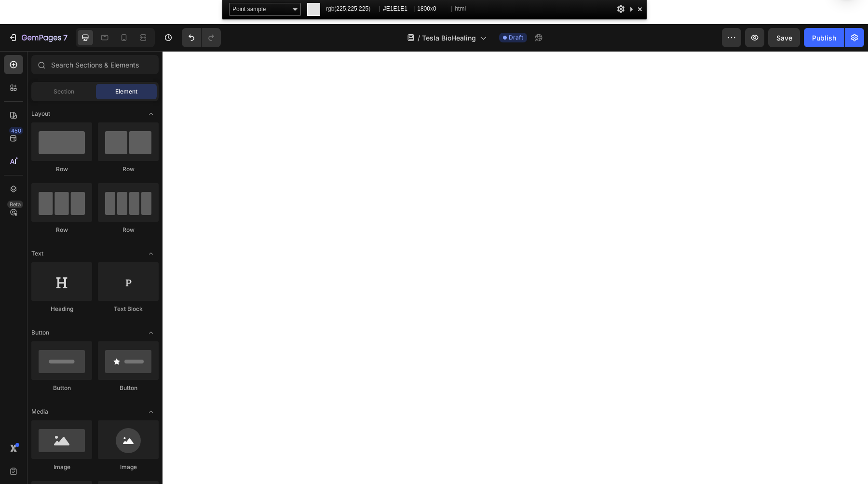  Describe the element at coordinates (128, 309) in the screenshot. I see `div: Text Block` at that location.